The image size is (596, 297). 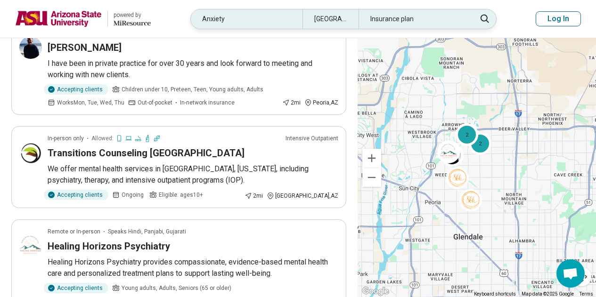 I want to click on div: powered by, so click(x=132, y=15).